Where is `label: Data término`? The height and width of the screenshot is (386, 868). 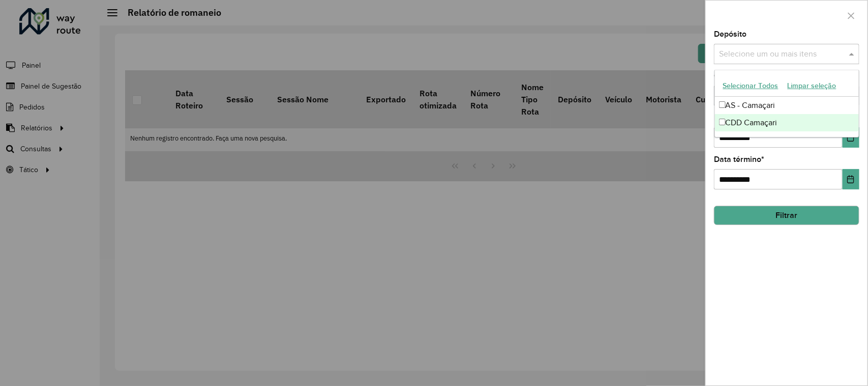
label: Data término is located at coordinates (738, 159).